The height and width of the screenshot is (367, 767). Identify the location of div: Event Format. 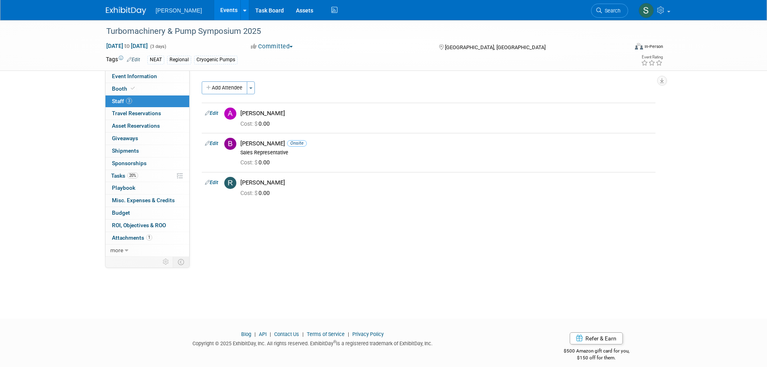
(622, 48).